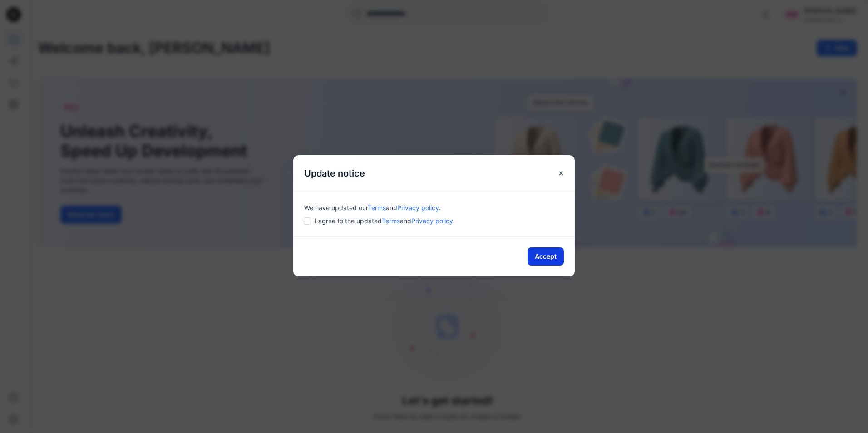 This screenshot has width=868, height=433. I want to click on button: Close, so click(561, 174).